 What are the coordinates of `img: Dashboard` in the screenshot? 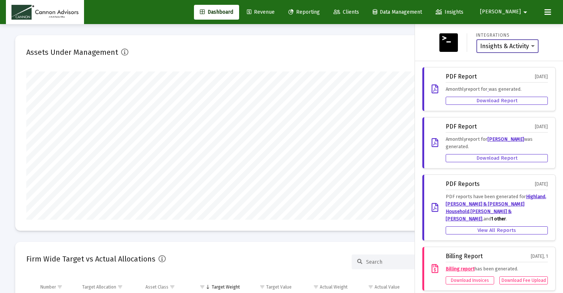 It's located at (45, 12).